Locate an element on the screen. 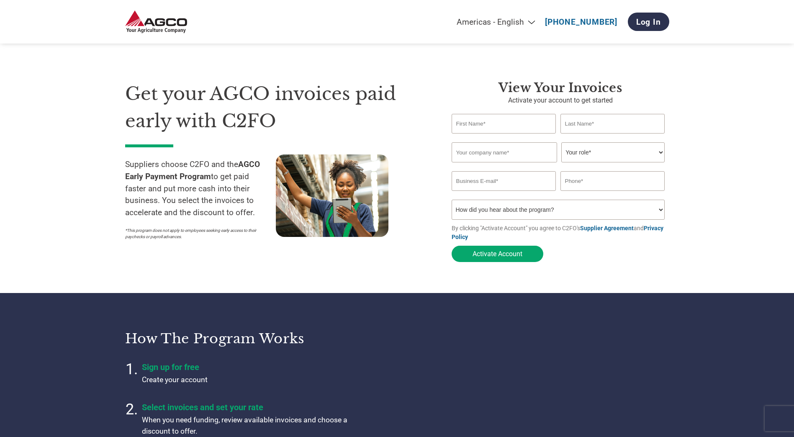  button: Activate Account is located at coordinates (498, 254).